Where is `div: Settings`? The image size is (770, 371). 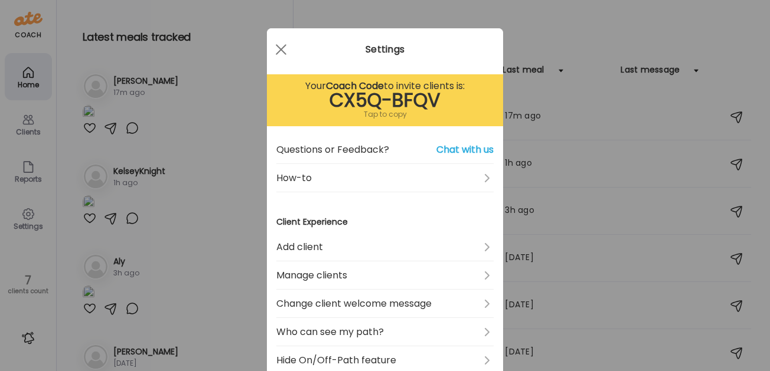
div: Settings is located at coordinates (385, 50).